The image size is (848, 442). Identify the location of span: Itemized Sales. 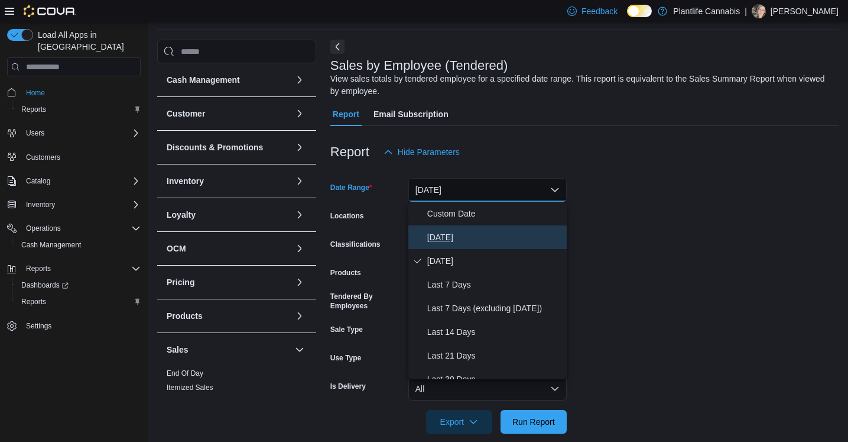
(190, 387).